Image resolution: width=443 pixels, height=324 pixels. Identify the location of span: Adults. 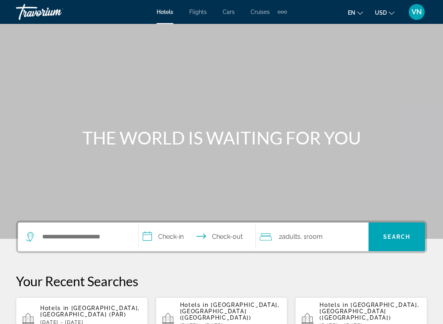
(291, 237).